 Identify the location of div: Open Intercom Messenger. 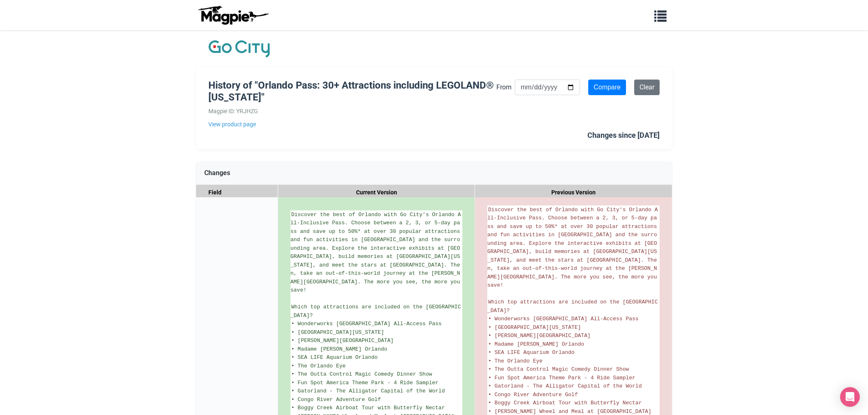
(850, 397).